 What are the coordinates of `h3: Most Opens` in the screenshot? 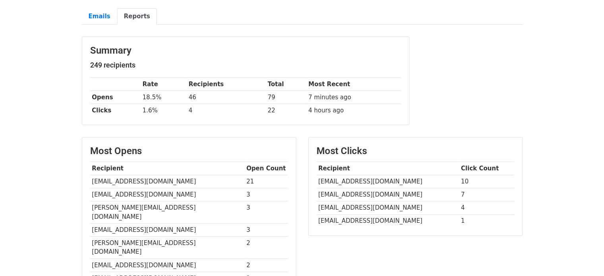 It's located at (189, 151).